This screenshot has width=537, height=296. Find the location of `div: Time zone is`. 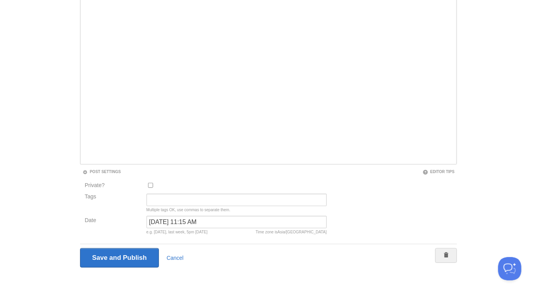

div: Time zone is is located at coordinates (291, 232).